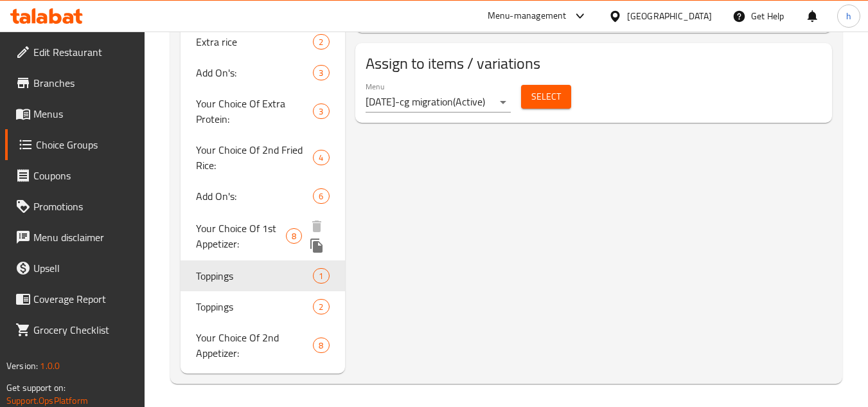 The width and height of the screenshot is (868, 407). What do you see at coordinates (50, 366) in the screenshot?
I see `span: 1.0.0` at bounding box center [50, 366].